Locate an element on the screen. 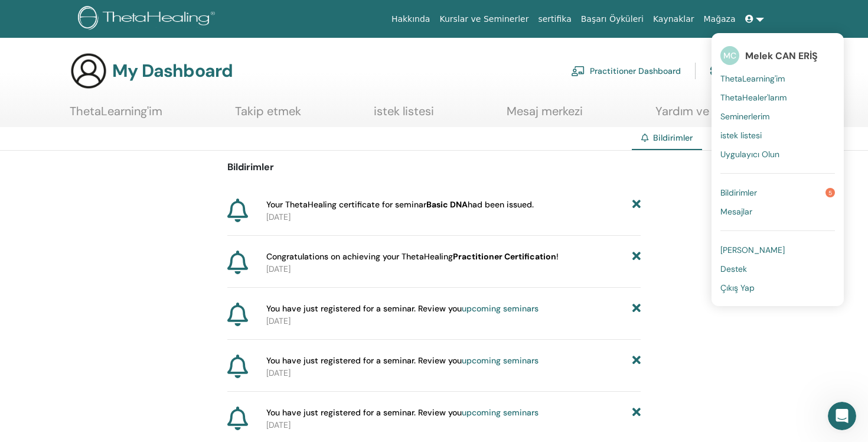 This screenshot has width=868, height=442. span: Seminerlerim is located at coordinates (745, 116).